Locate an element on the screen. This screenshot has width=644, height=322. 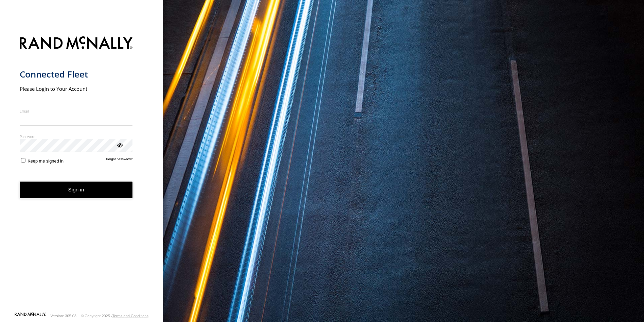
a: Terms and Conditions is located at coordinates (131, 316).